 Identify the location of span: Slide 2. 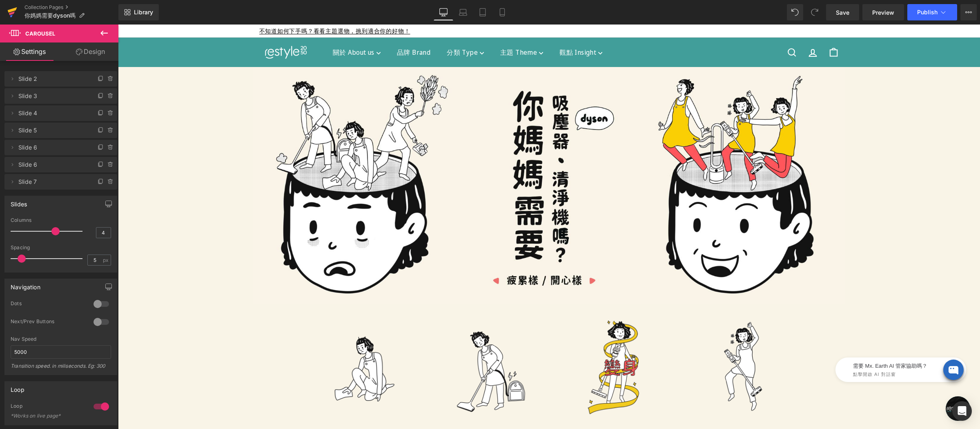
(52, 79).